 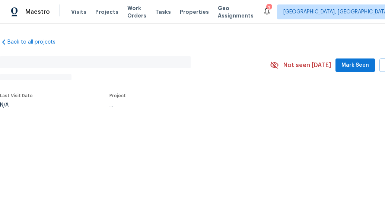 I want to click on div: 3, so click(x=269, y=8).